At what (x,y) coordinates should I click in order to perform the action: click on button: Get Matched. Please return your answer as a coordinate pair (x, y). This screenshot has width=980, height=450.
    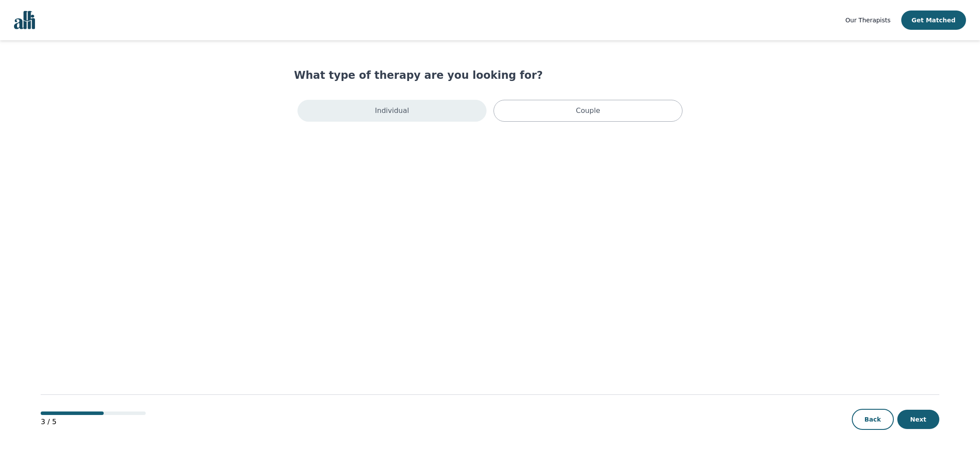
    Looking at the image, I should click on (934, 20).